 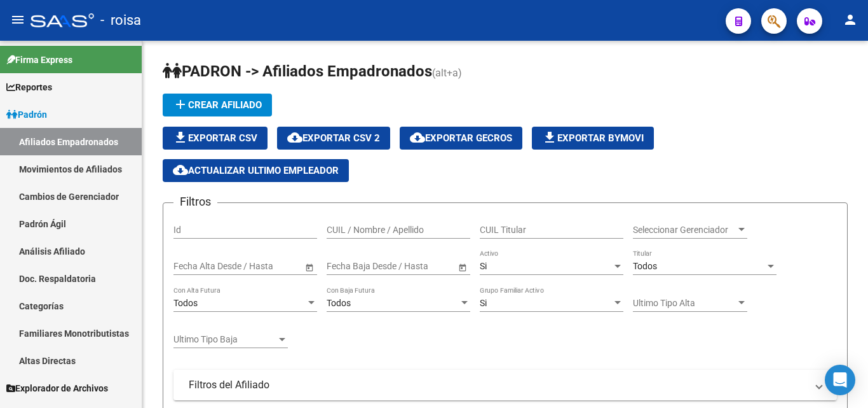 I want to click on span: Reportes, so click(x=29, y=87).